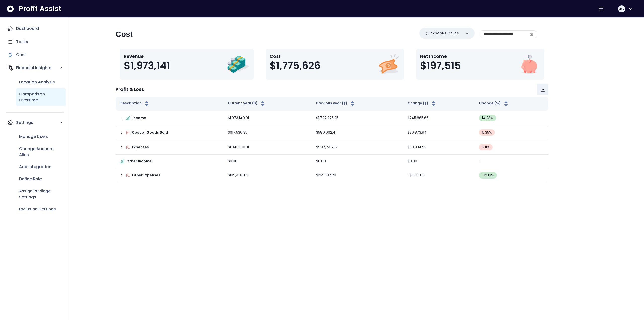 Image resolution: width=644 pixels, height=320 pixels. What do you see at coordinates (38, 123) in the screenshot?
I see `p: Settings` at bounding box center [38, 123].